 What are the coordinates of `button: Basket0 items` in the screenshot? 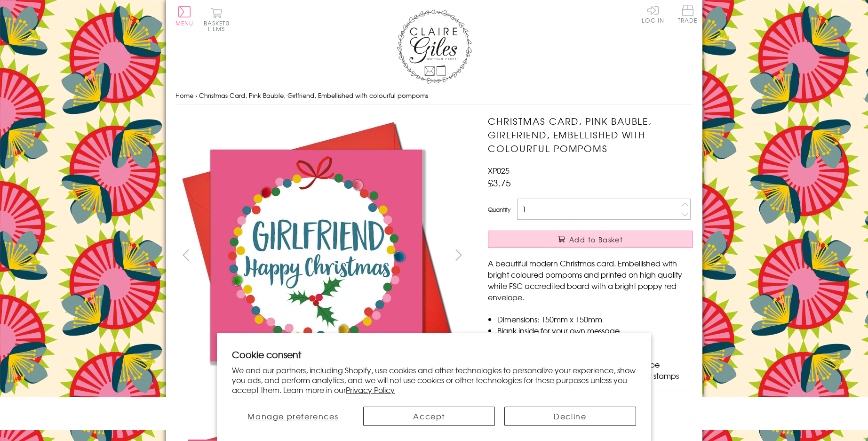 It's located at (217, 19).